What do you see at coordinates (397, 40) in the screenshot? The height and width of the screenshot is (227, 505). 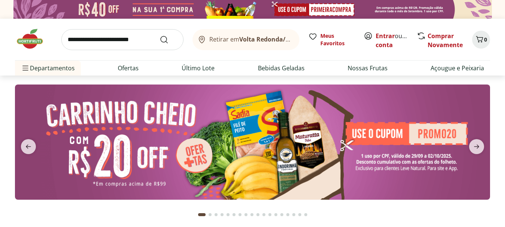 I see `a: Criar conta` at bounding box center [397, 40].